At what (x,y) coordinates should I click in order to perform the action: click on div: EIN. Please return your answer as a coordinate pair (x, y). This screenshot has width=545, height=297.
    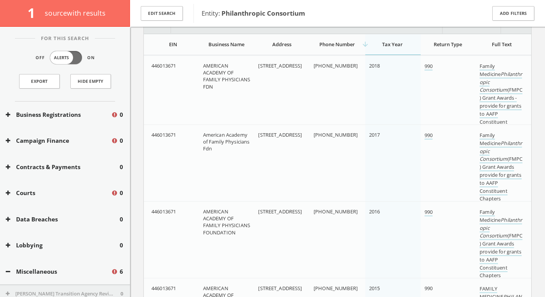
    Looking at the image, I should click on (173, 44).